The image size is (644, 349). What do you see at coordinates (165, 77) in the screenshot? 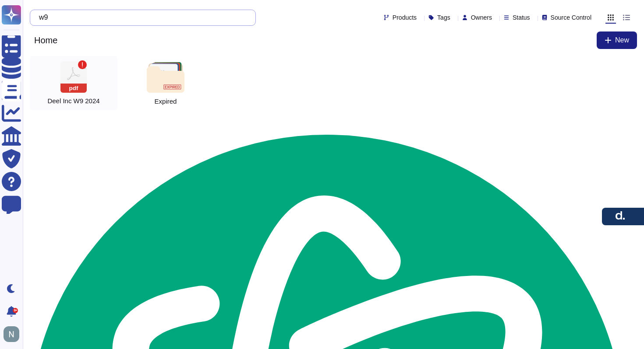
I see `img: folder` at bounding box center [165, 77].